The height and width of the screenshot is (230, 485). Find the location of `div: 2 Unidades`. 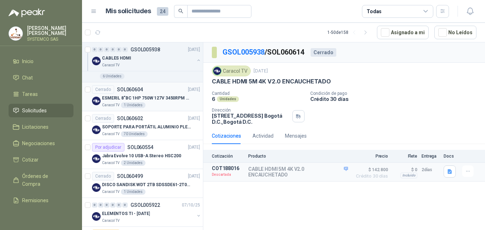

div: 2 Unidades is located at coordinates (133, 163).